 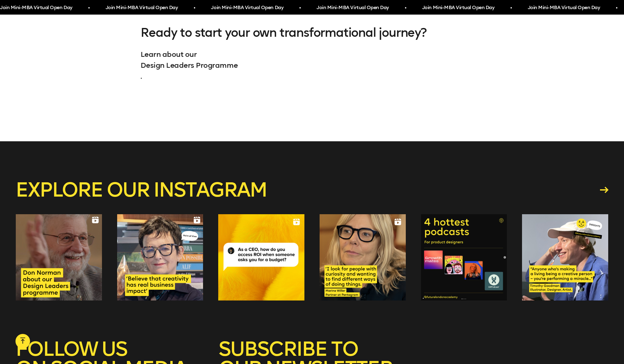 What do you see at coordinates (312, 65) in the screenshot?
I see `p: Learn about our .` at bounding box center [312, 65].